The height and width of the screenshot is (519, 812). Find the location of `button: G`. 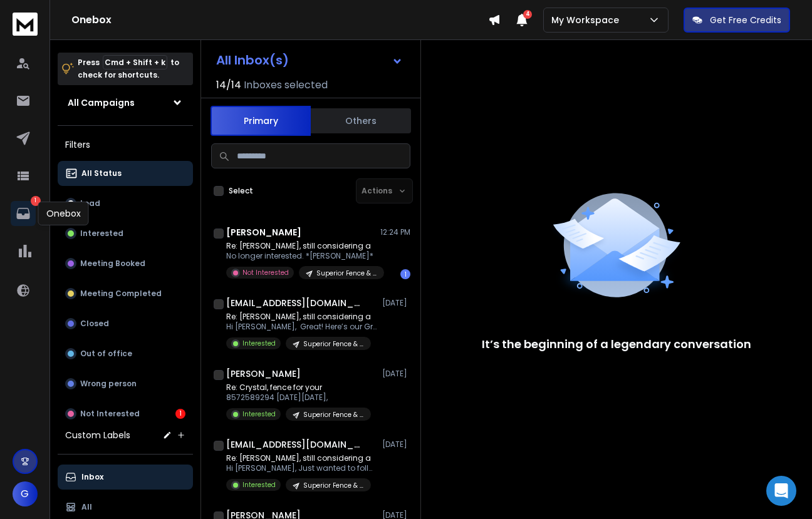

button: G is located at coordinates (25, 494).